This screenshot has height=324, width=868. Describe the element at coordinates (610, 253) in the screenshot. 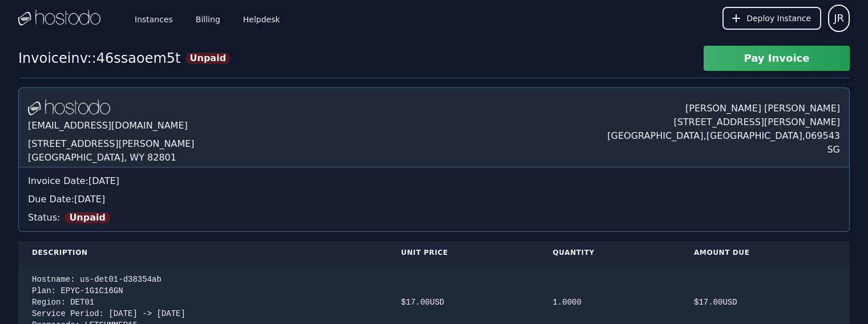

I see `th: Quantity` at that location.